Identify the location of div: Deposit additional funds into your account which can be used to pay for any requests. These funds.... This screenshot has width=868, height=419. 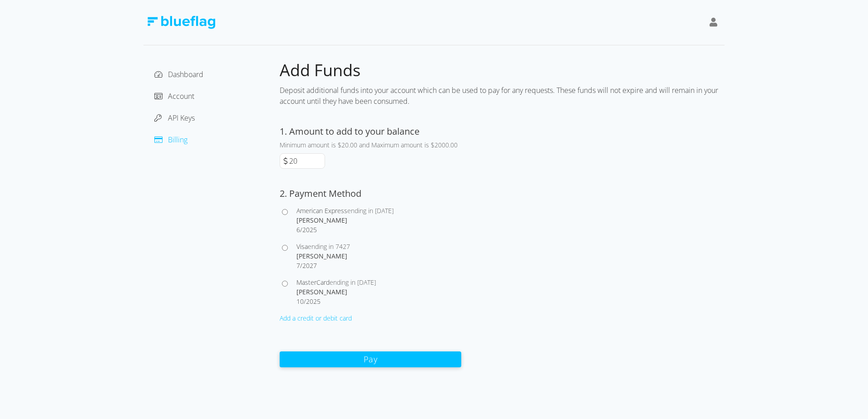
(502, 95).